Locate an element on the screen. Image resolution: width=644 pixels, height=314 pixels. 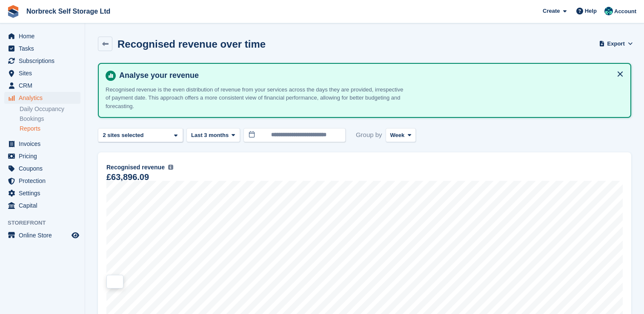
span: Subscriptions is located at coordinates (45, 61).